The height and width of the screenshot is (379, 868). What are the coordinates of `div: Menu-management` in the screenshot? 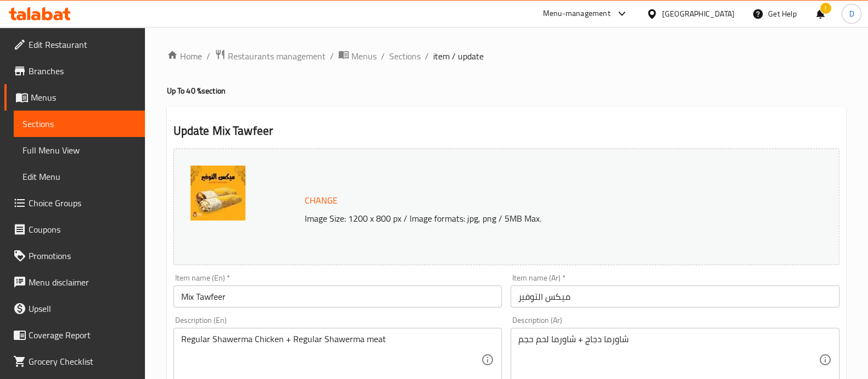 It's located at (577, 14).